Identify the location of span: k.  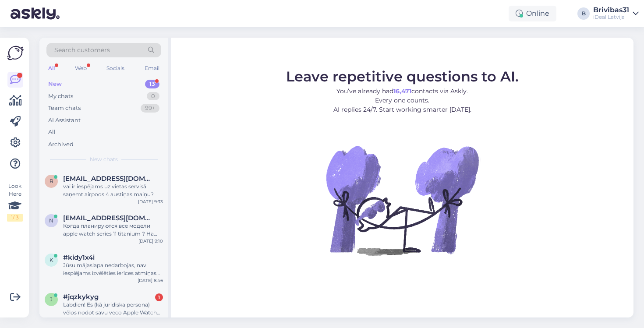
(51, 260).